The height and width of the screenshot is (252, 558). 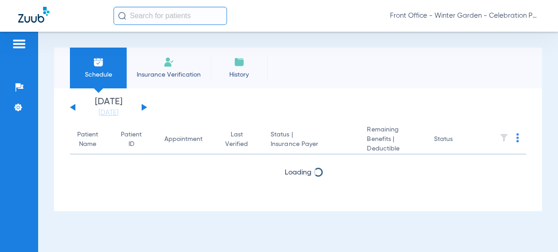 I want to click on img: Manual Insurance Verification, so click(x=169, y=62).